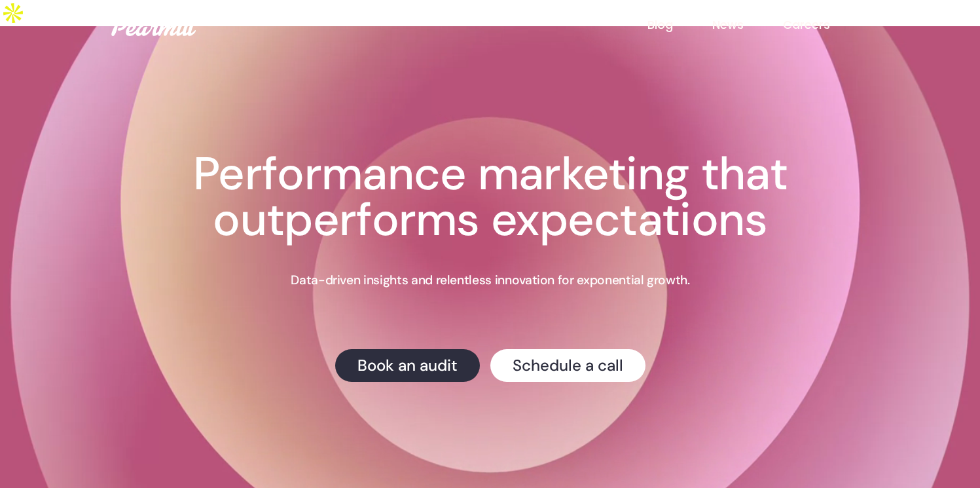 The height and width of the screenshot is (488, 980). I want to click on h1: Performance marketing that outperforms expectations, so click(490, 197).